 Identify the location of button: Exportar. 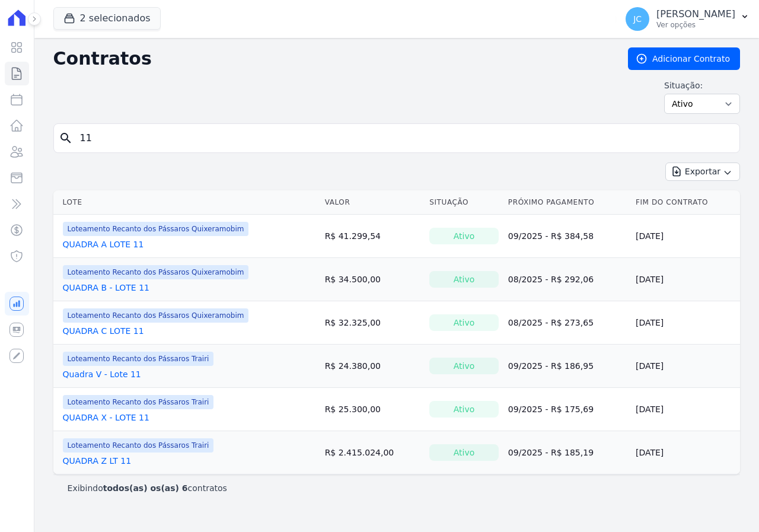
(703, 171).